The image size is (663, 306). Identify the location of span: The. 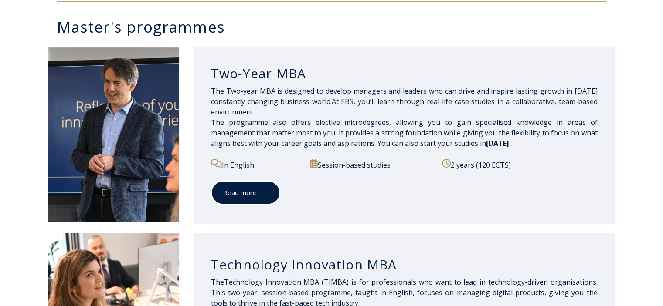
(218, 282).